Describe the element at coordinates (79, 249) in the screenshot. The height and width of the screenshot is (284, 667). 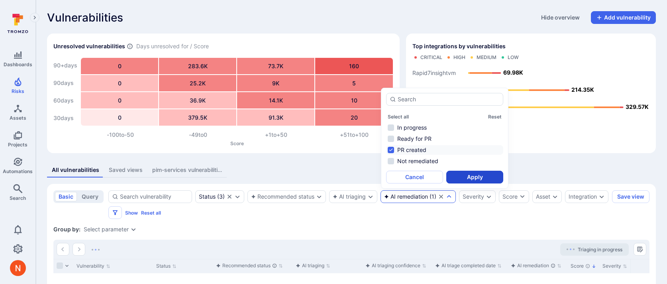
I see `button: Go to the next page` at that location.